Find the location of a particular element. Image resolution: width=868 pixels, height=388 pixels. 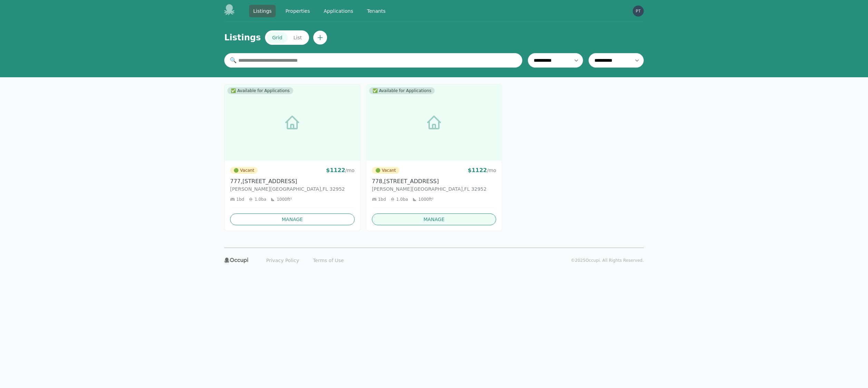

button: Grid is located at coordinates (277, 38).